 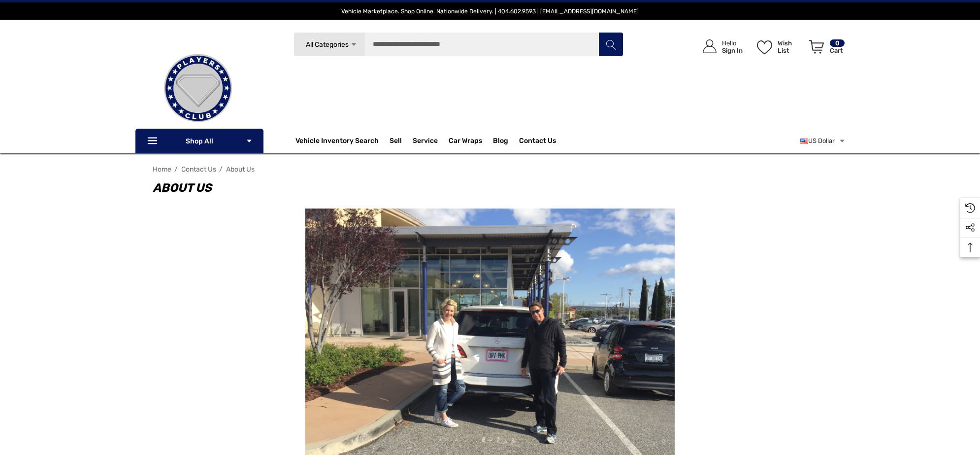 I want to click on span: All Categories, so click(x=327, y=45).